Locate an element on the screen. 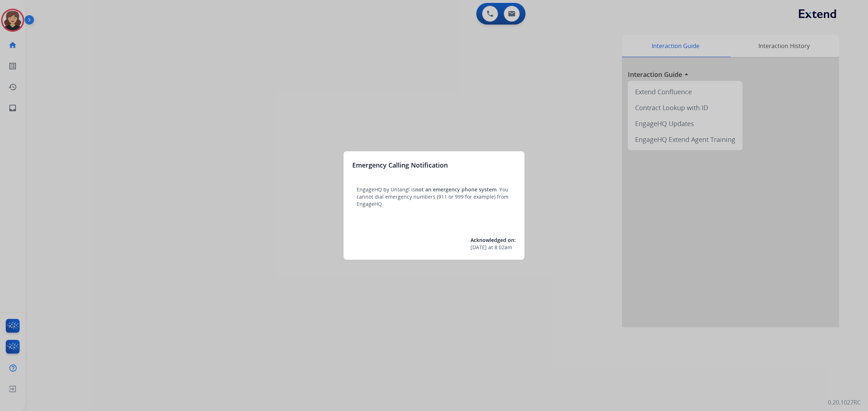 The image size is (868, 411). span: not an emergency phone system is located at coordinates (456, 189).